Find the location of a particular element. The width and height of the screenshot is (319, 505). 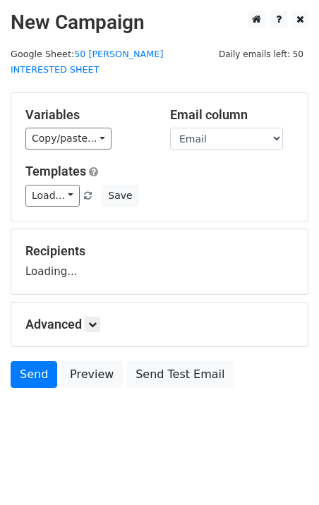

a: Preview is located at coordinates (92, 375).